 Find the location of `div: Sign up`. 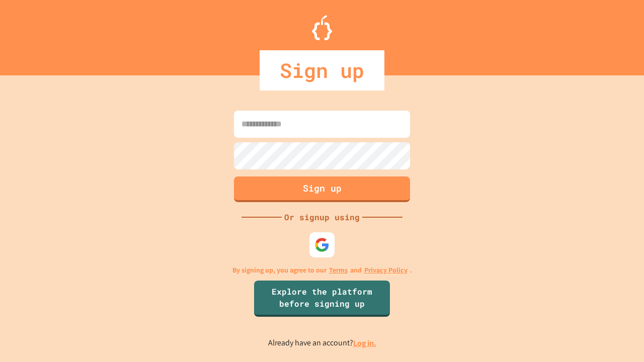

div: Sign up is located at coordinates (322, 70).